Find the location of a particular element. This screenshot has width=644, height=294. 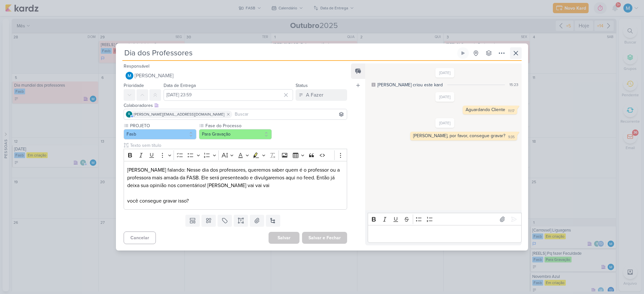

p: r is located at coordinates (129, 114).